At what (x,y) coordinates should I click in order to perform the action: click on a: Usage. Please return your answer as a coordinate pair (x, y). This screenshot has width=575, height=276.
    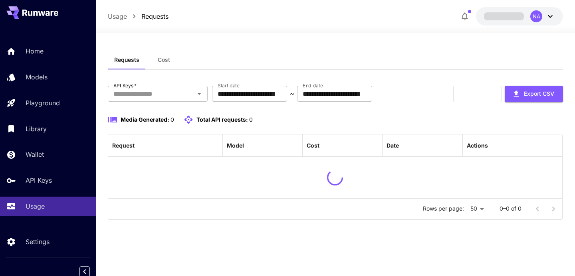
    Looking at the image, I should click on (117, 16).